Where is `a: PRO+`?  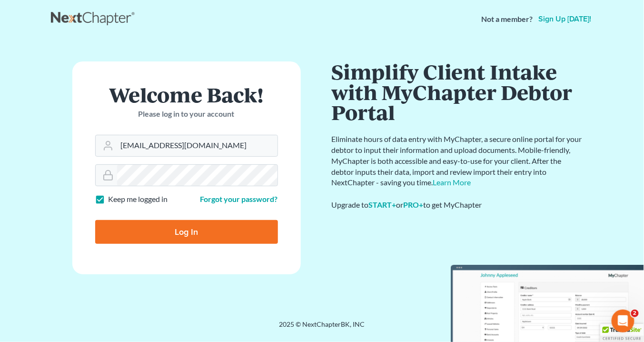
a: PRO+ is located at coordinates (413, 205).